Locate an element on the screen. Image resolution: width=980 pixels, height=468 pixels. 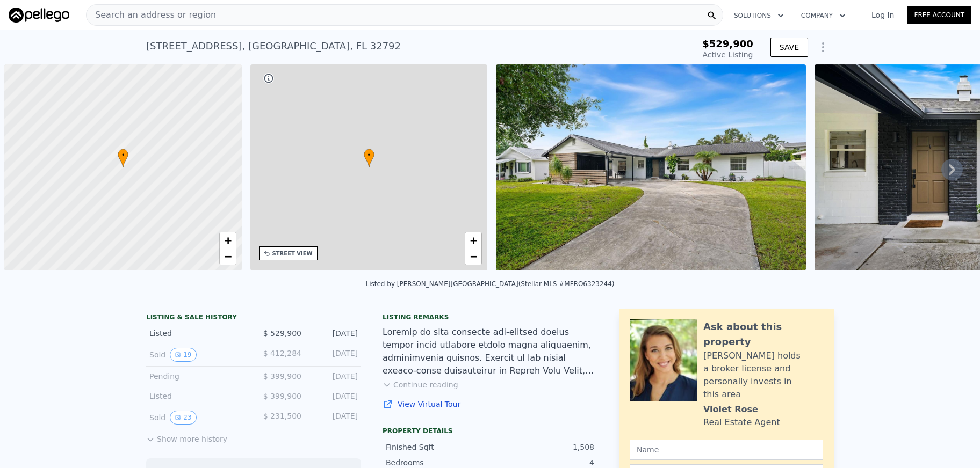
div: Listing remarks is located at coordinates (490, 317).